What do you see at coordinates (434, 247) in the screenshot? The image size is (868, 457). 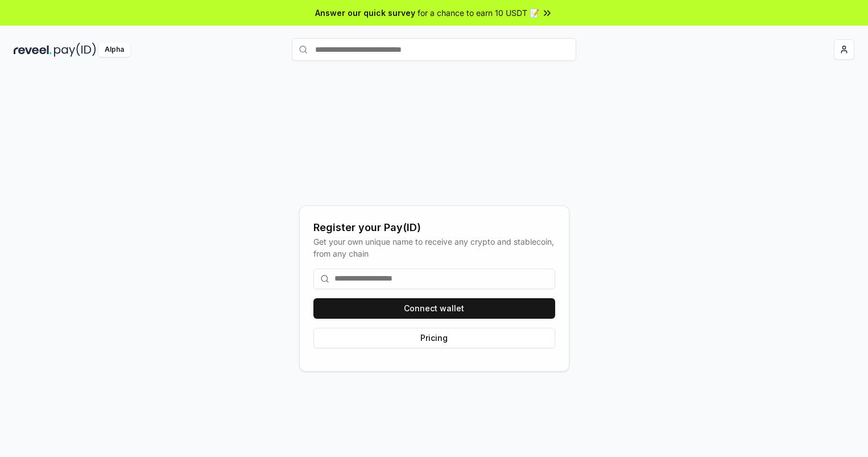 I see `div: Get your own unique name to receive any crypto and stablecoin, from any chain` at bounding box center [434, 247].